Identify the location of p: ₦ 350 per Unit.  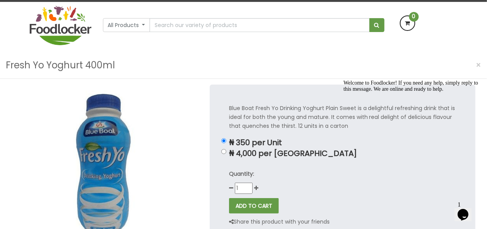
(342, 142).